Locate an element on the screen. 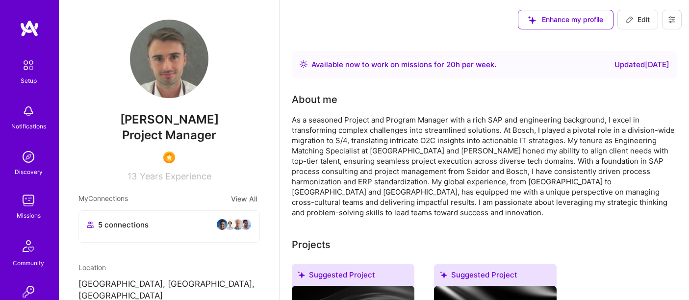  span: Project Manager is located at coordinates (169, 135).